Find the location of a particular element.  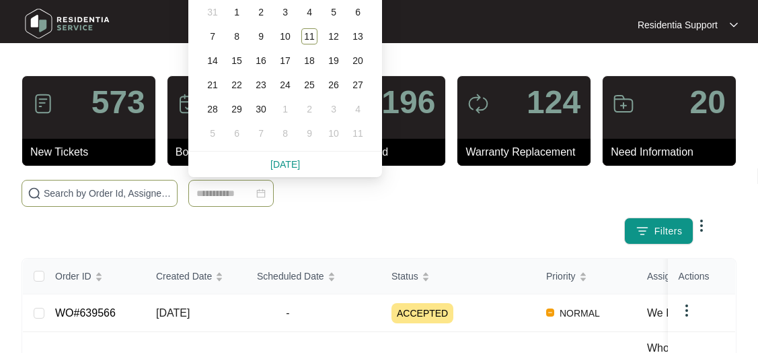

p: Parts Ordered is located at coordinates (384, 152).